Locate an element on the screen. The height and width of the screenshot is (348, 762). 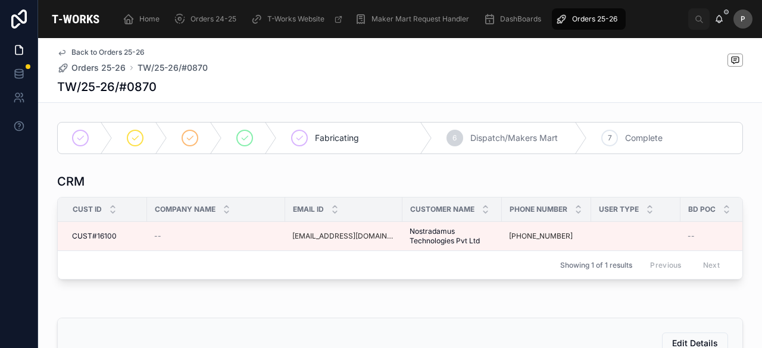
span: Fabricating is located at coordinates (337, 138).